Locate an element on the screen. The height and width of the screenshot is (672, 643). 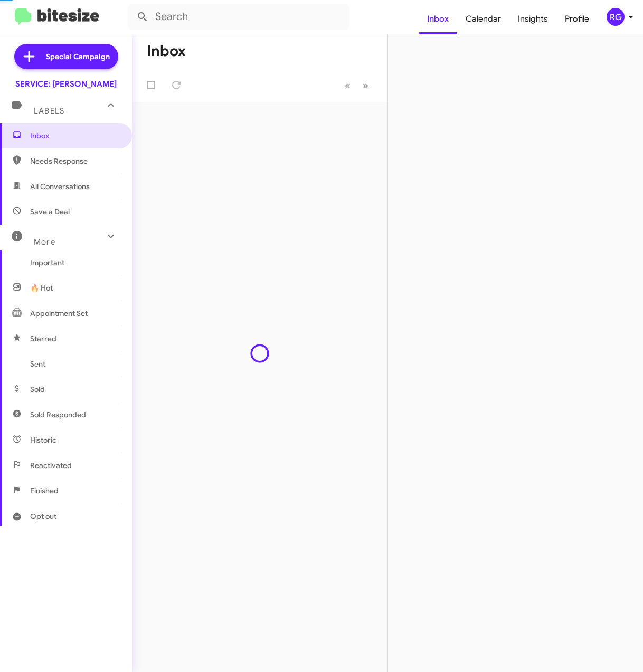
h1: Inbox is located at coordinates (166, 51).